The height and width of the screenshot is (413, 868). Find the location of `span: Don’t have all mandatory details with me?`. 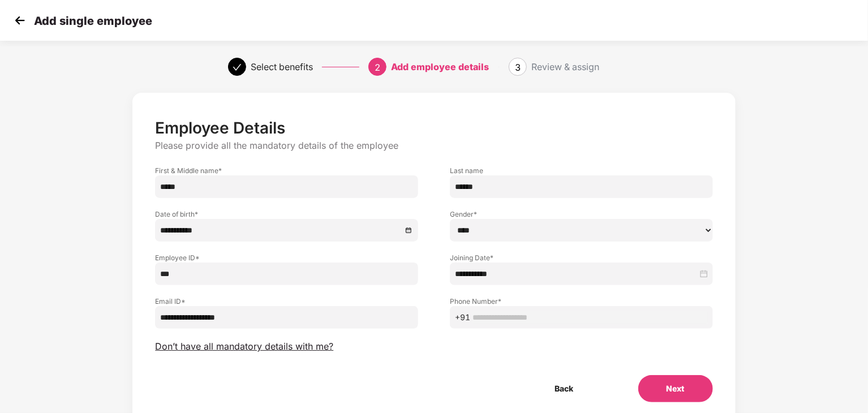

span: Don’t have all mandatory details with me? is located at coordinates (244, 346).